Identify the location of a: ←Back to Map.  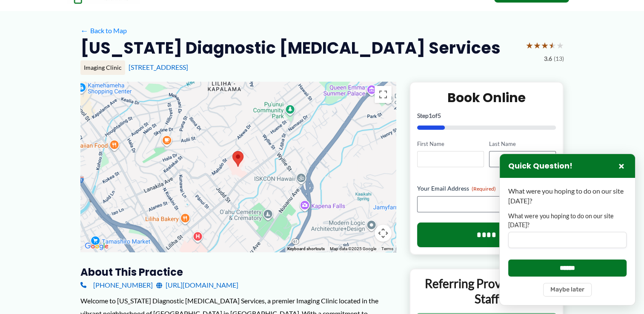
(103, 30).